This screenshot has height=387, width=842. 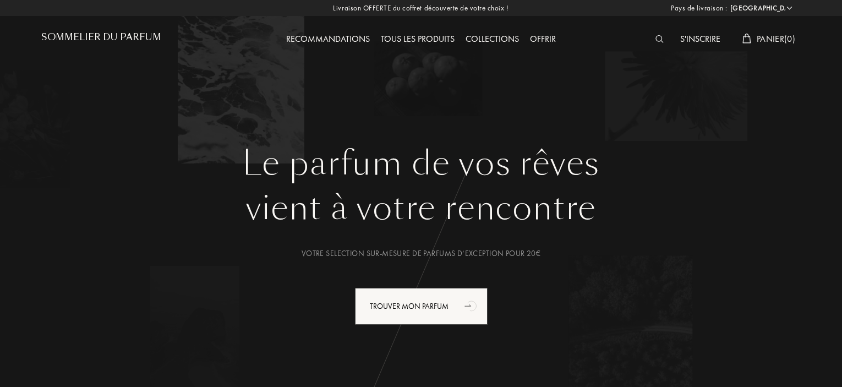 I want to click on div: Votre selection sur-mesure de parfums d’exception pour 20€, so click(x=421, y=253).